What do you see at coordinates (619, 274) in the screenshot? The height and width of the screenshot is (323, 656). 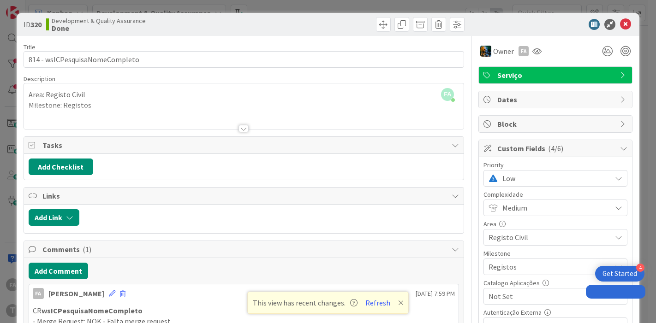 I see `div: Get Started` at bounding box center [619, 274].